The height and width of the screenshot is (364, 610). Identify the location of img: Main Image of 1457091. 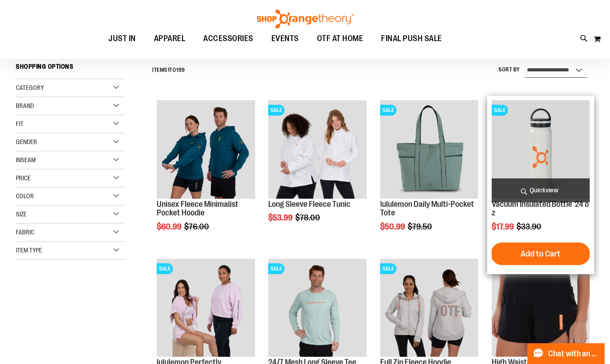
(429, 307).